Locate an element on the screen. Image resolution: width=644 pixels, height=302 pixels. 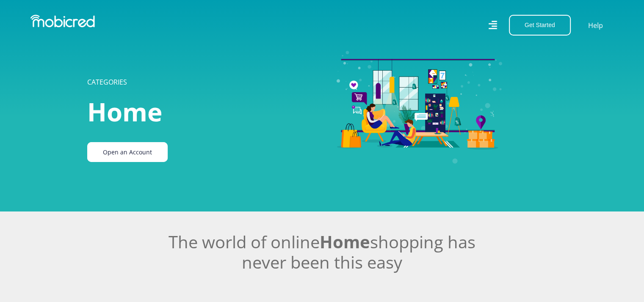
a: Open an Account is located at coordinates (128, 152).